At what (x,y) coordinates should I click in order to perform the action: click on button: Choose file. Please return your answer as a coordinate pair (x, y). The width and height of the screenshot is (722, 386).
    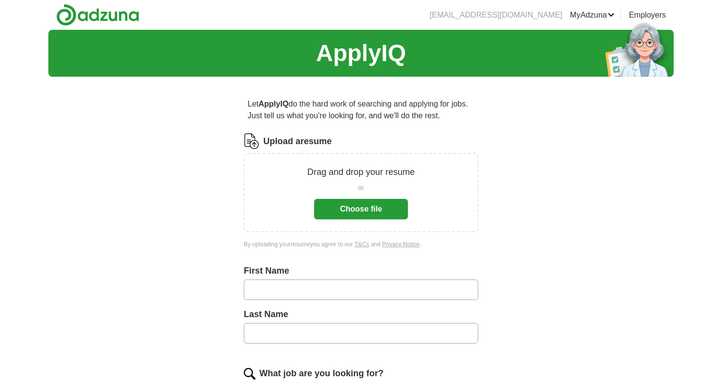
    Looking at the image, I should click on (361, 209).